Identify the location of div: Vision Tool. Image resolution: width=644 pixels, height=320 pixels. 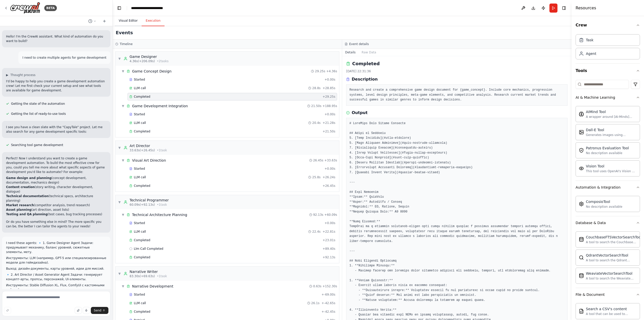
(612, 166).